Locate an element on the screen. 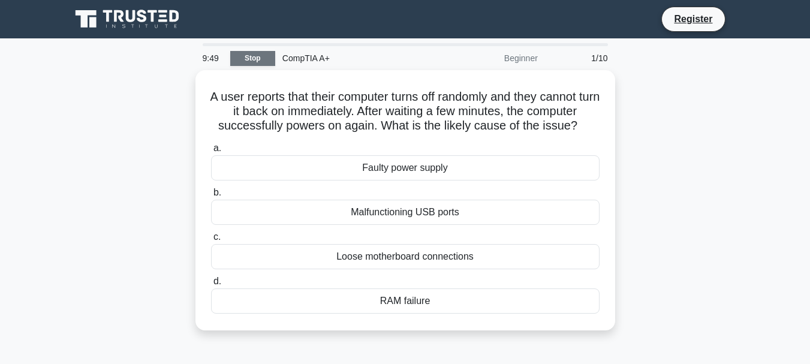 This screenshot has height=364, width=810. div: Beginner is located at coordinates (492, 58).